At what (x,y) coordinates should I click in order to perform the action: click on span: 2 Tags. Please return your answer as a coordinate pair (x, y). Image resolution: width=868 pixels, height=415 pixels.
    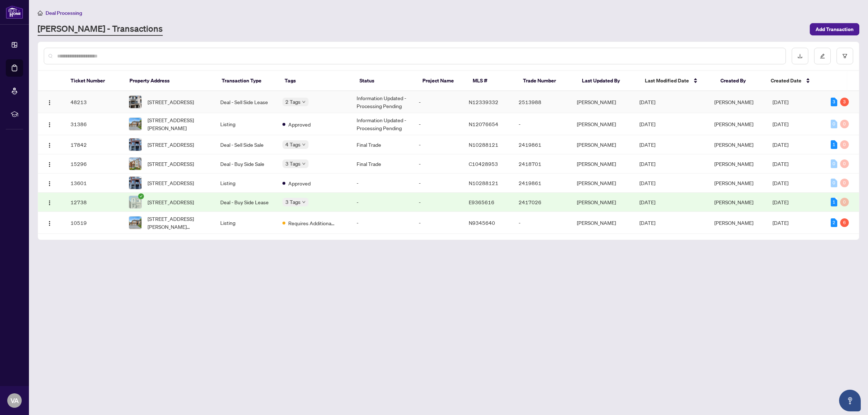
    Looking at the image, I should click on (293, 101).